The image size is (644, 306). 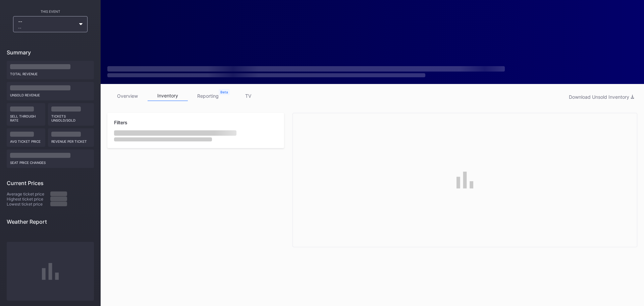 I want to click on div: Average ticket price, so click(x=29, y=194).